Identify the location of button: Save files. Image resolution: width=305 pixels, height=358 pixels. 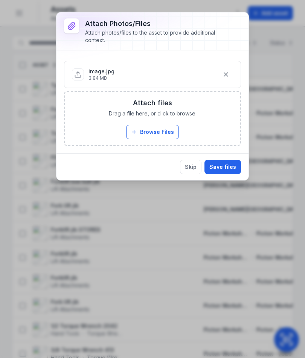
(222, 167).